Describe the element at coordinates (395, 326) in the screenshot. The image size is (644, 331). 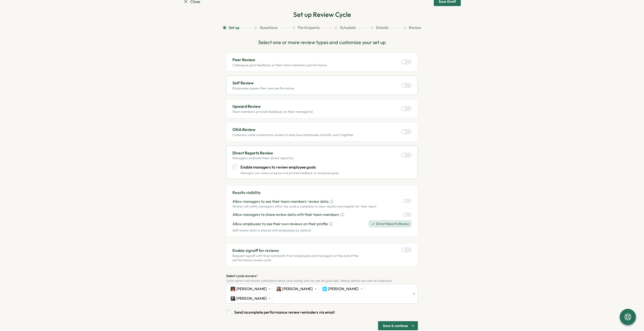
I see `span: Save & continue` at that location.